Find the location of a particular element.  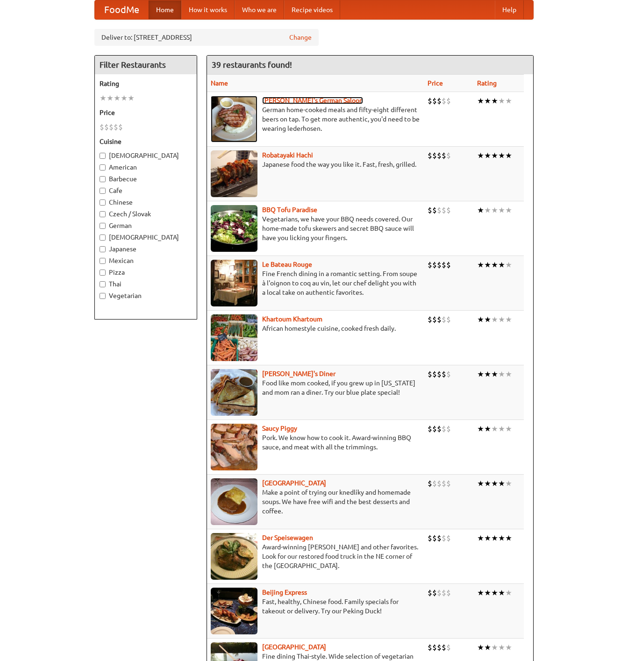

a: How it works is located at coordinates (208, 10).